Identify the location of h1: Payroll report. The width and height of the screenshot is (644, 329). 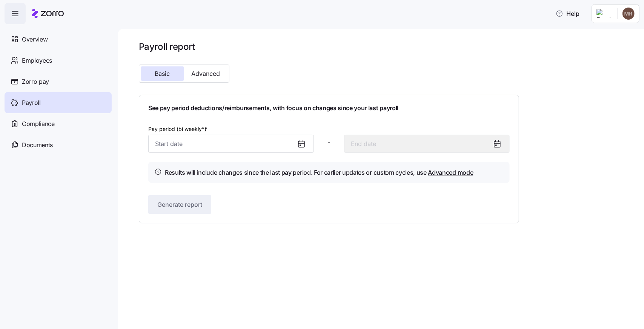
(329, 47).